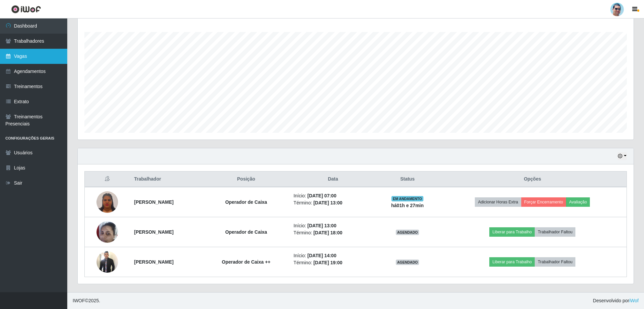 The width and height of the screenshot is (644, 309). Describe the element at coordinates (407, 199) in the screenshot. I see `span: EM ANDAMENTO` at that location.